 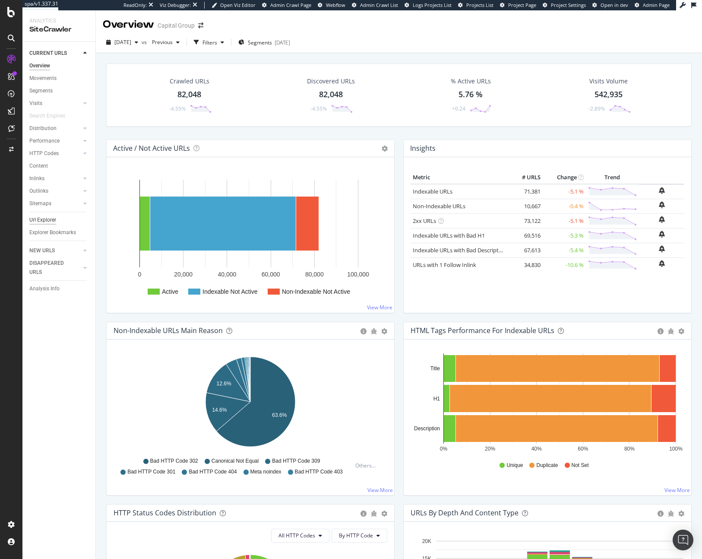 What do you see at coordinates (652, 5) in the screenshot?
I see `a: Admin Page` at bounding box center [652, 5].